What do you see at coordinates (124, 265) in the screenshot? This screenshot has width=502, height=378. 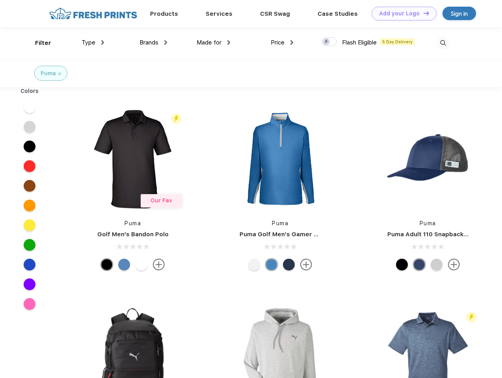 I see `div: Lake Blue` at bounding box center [124, 265].